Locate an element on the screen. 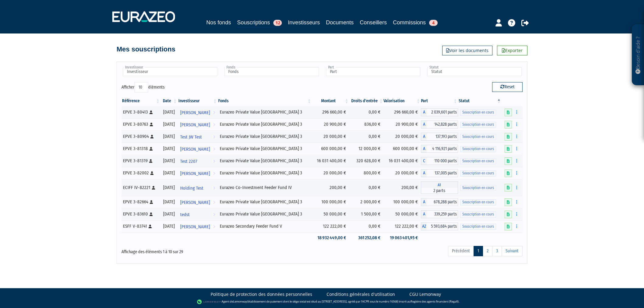 This screenshot has width=644, height=308. span: 137,005 parts is located at coordinates (442, 173).